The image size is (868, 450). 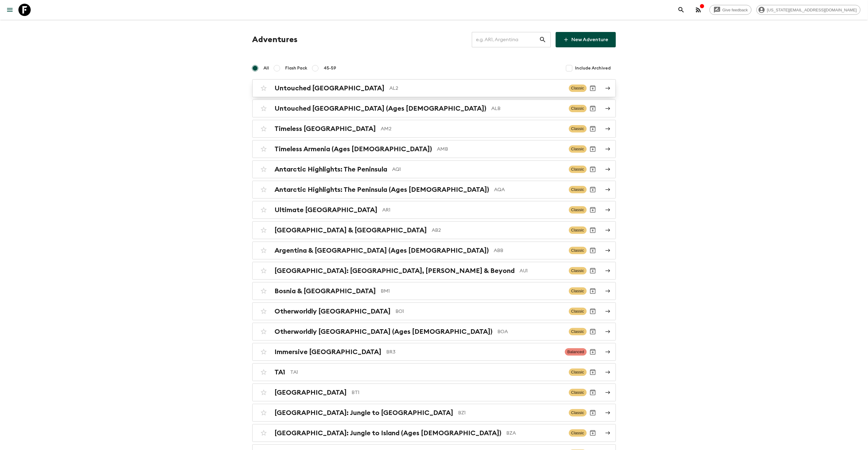 What do you see at coordinates (266, 68) in the screenshot?
I see `span: All` at bounding box center [266, 68].